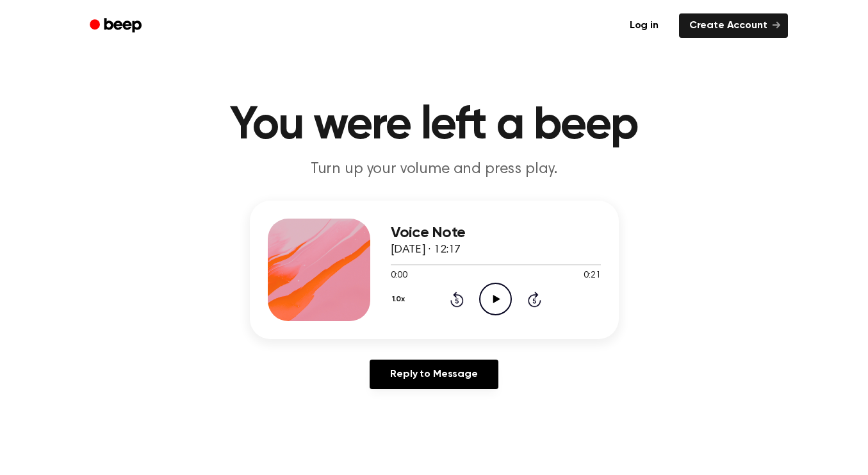 The image size is (868, 475). I want to click on a: Reply to Message, so click(434, 375).